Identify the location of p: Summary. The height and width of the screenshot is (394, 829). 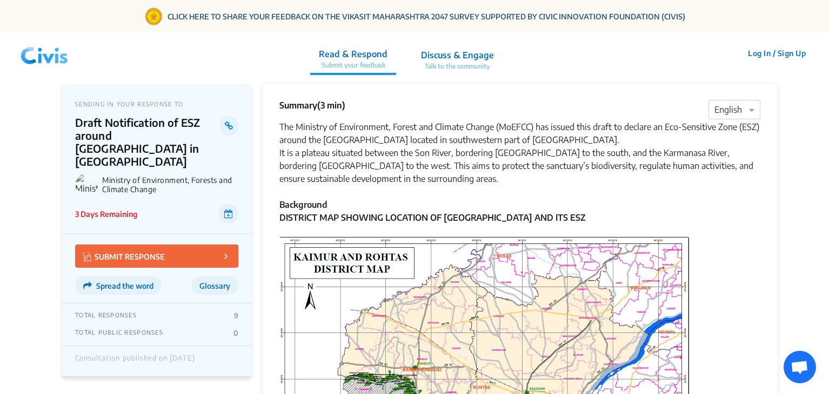
(312, 105).